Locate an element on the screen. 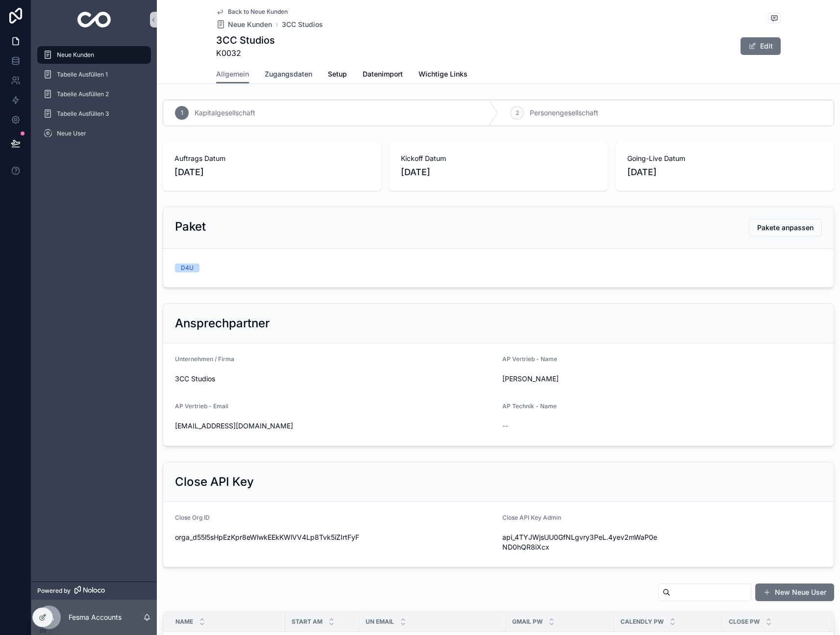 This screenshot has width=840, height=635. span: Tabelle Ausfüllen 1 is located at coordinates (83, 75).